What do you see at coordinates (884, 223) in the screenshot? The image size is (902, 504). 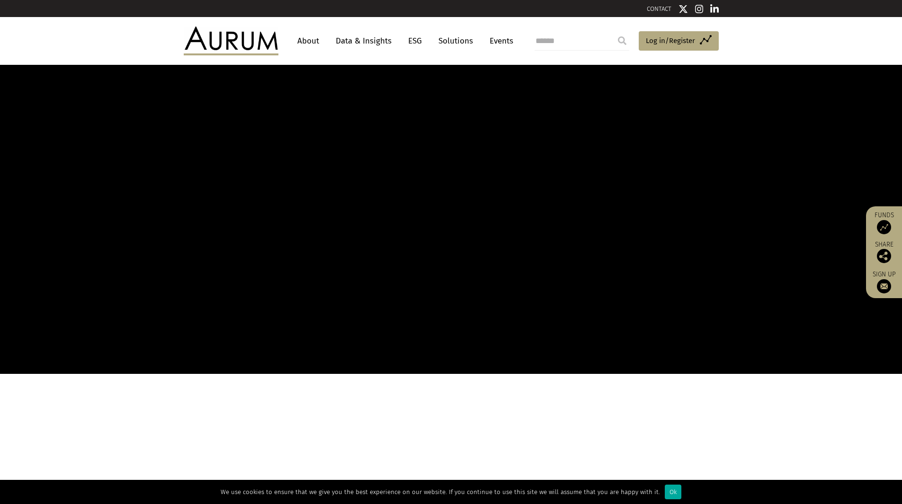 I see `a: Funds` at bounding box center [884, 223].